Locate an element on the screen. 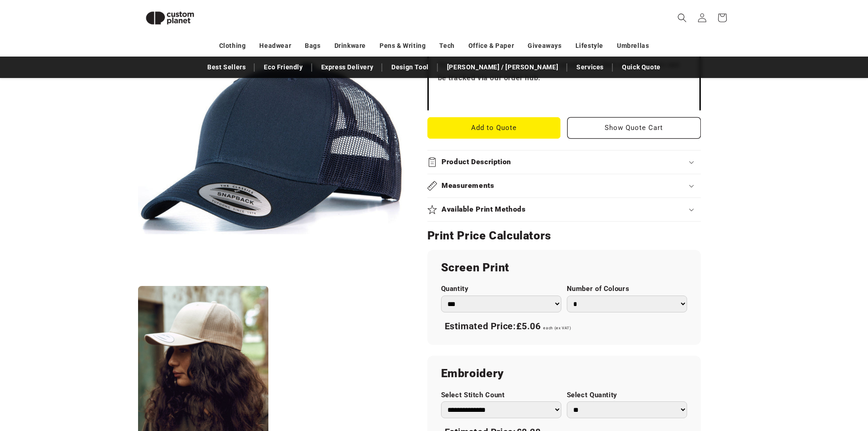 This screenshot has width=868, height=431. h2: Screen Print is located at coordinates (564, 268).